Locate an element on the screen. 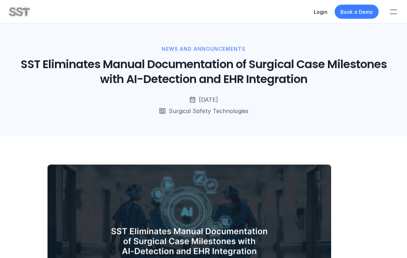  a: Book a Demo is located at coordinates (356, 12).